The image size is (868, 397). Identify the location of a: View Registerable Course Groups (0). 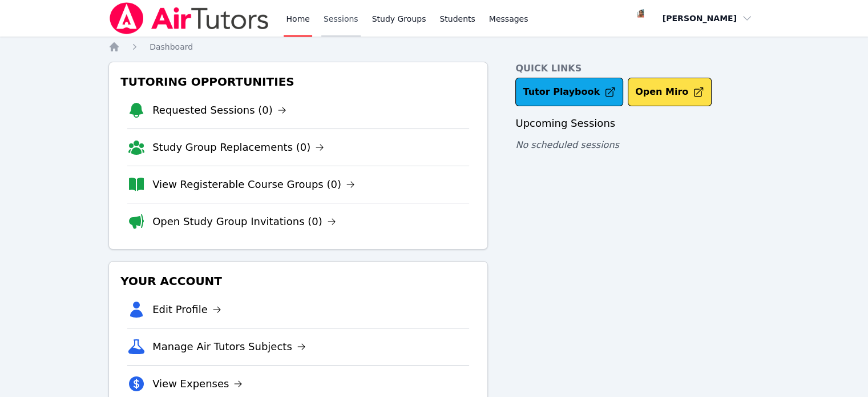
(253, 184).